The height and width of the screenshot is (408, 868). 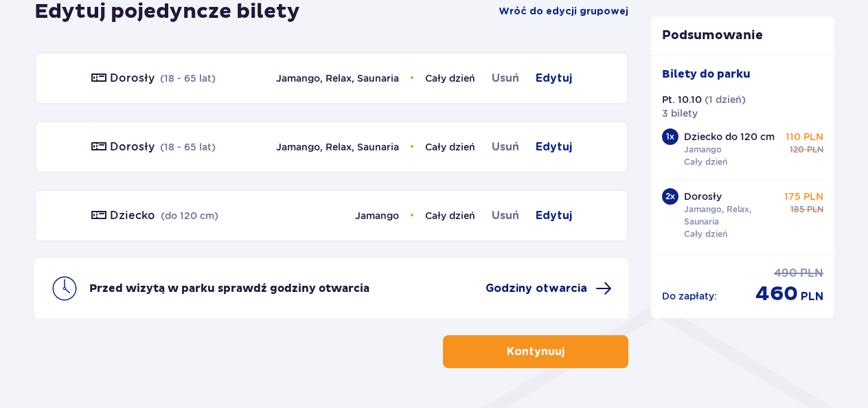 I want to click on span: 185, so click(x=797, y=209).